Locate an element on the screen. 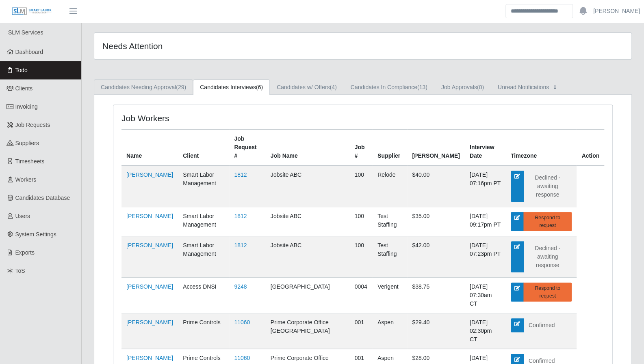 The height and width of the screenshot is (364, 644). td: $40.00 is located at coordinates (436, 186).